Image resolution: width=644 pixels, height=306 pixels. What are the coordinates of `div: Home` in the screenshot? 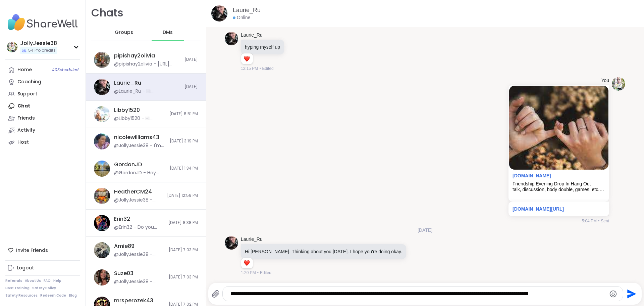 It's located at (25, 70).